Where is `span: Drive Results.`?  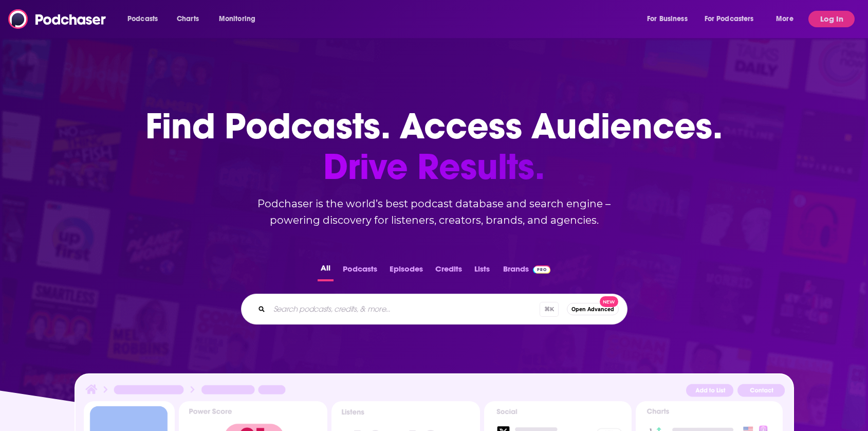 span: Drive Results. is located at coordinates (434, 166).